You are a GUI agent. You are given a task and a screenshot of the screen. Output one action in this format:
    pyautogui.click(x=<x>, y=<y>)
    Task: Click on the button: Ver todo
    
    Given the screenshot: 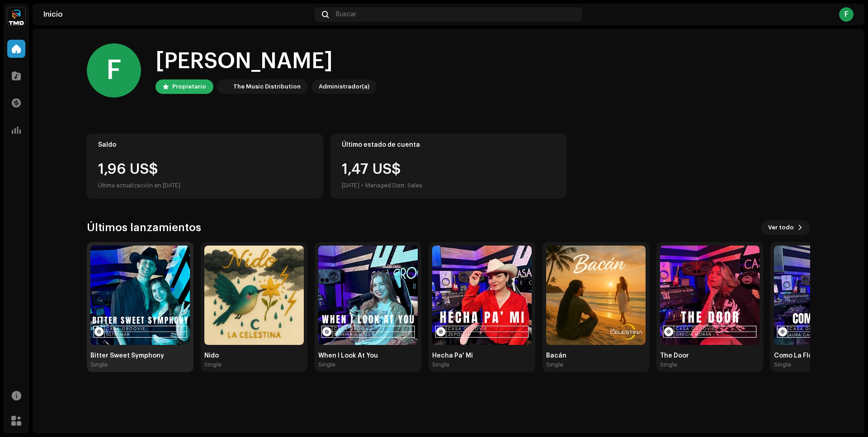 What is the action you would take?
    pyautogui.click(x=785, y=228)
    